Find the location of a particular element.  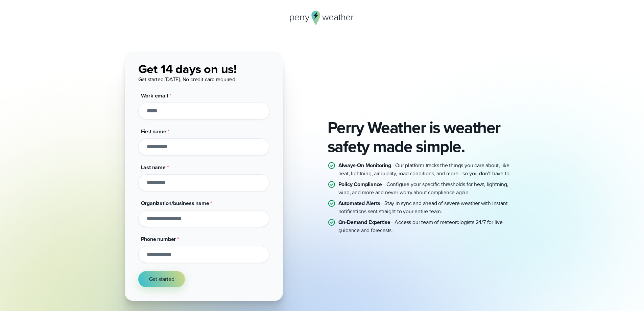

h2: Perry Weather is weather safety made simple. is located at coordinates (424, 137).